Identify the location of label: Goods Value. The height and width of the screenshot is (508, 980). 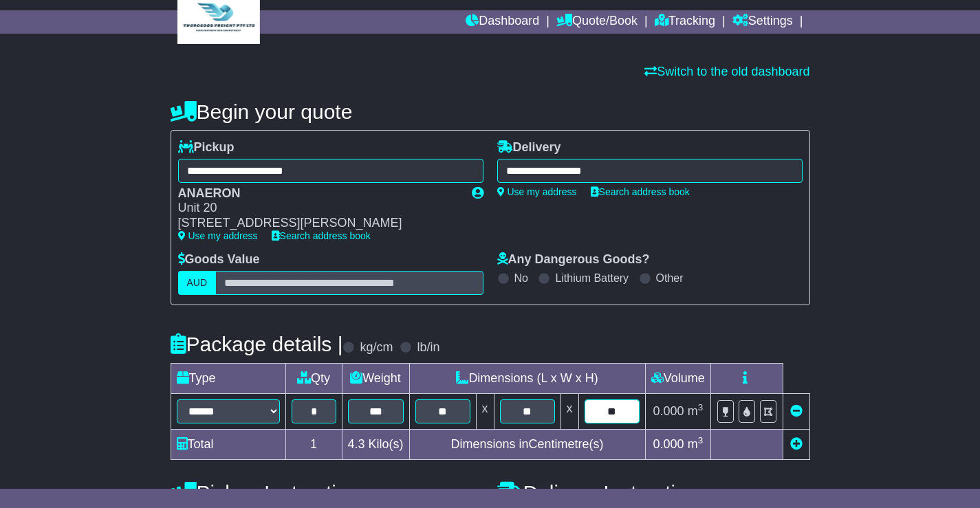
(218, 259).